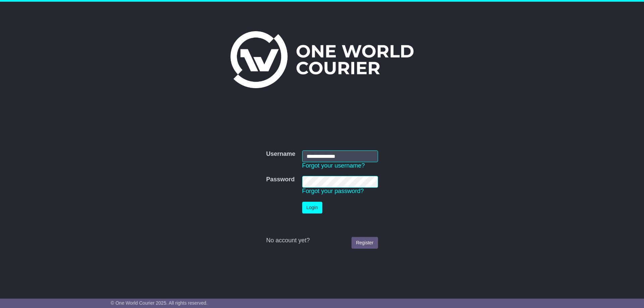 The height and width of the screenshot is (308, 644). Describe the element at coordinates (312, 208) in the screenshot. I see `button: Login` at that location.